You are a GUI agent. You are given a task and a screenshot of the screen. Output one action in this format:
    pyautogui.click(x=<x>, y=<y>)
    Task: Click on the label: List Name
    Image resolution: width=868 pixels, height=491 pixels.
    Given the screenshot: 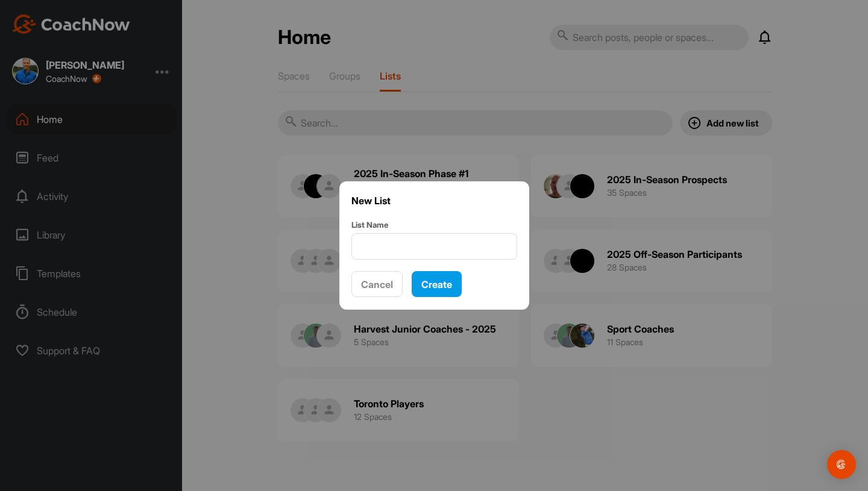 What is the action you would take?
    pyautogui.click(x=434, y=226)
    